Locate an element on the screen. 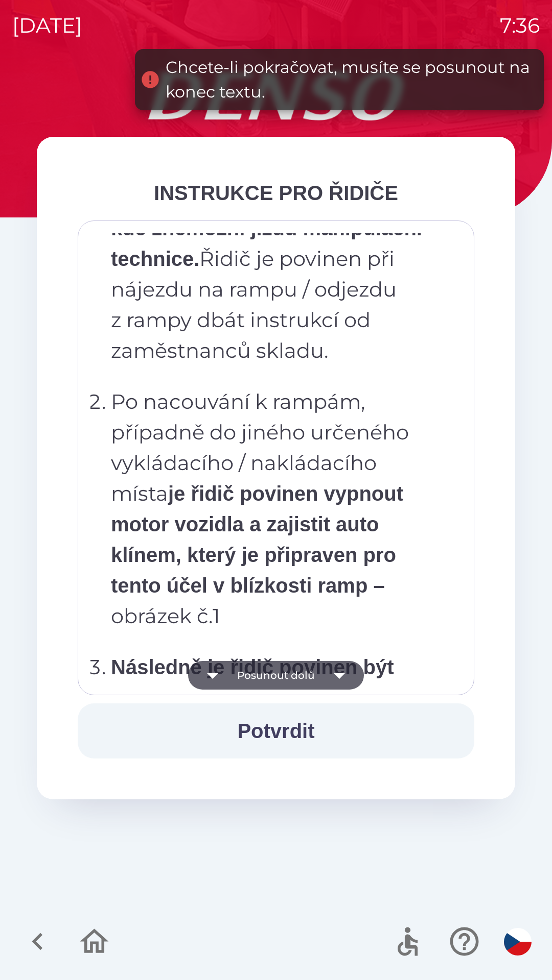 The width and height of the screenshot is (552, 980). button: Potvrdit is located at coordinates (276, 731).